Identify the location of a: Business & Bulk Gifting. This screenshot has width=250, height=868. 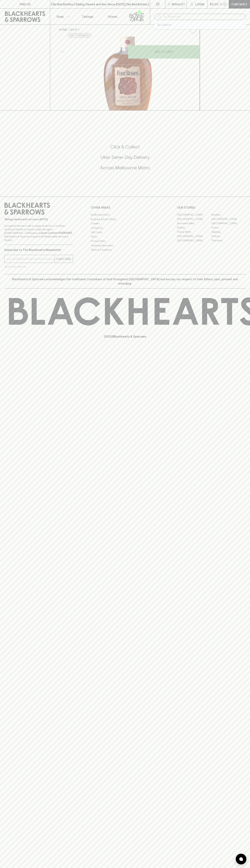
(125, 219).